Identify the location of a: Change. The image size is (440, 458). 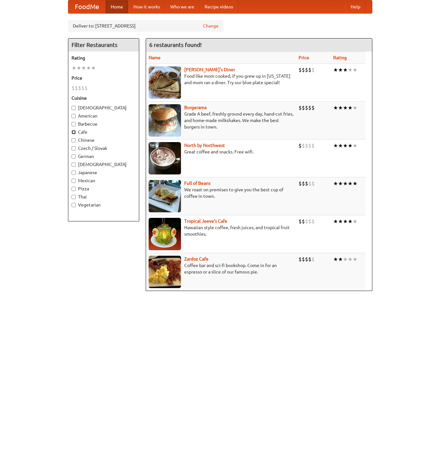
(211, 26).